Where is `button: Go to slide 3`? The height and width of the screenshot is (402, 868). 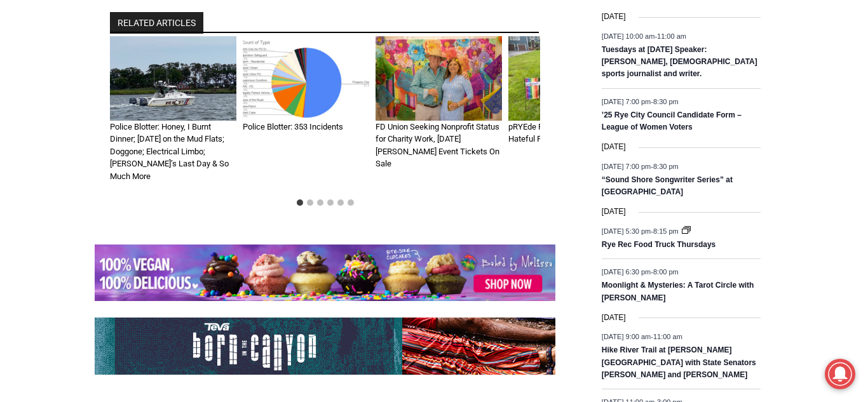
button: Go to slide 3 is located at coordinates (321, 203).